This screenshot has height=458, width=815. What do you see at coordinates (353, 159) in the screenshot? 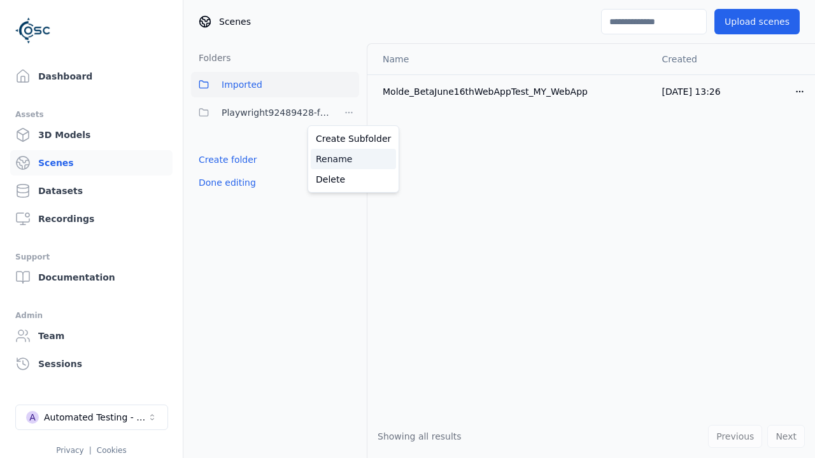
I see `div: Rename` at bounding box center [353, 159].